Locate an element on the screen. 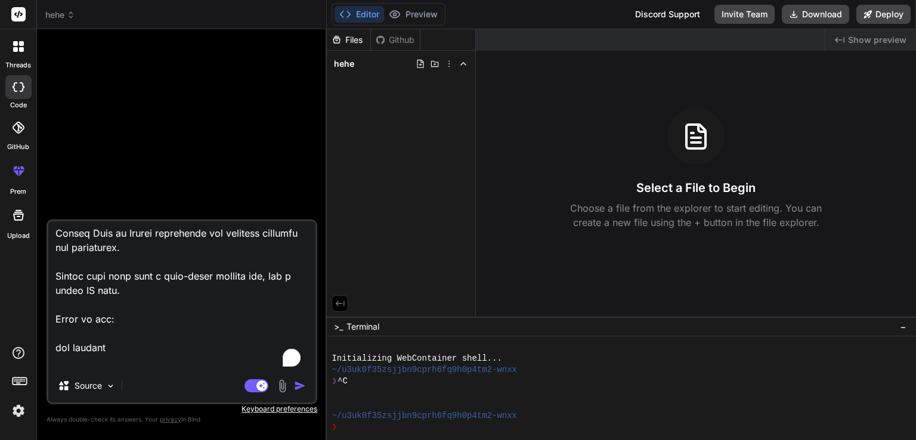 This screenshot has width=916, height=440. p: Keyboard preferences is located at coordinates (182, 409).